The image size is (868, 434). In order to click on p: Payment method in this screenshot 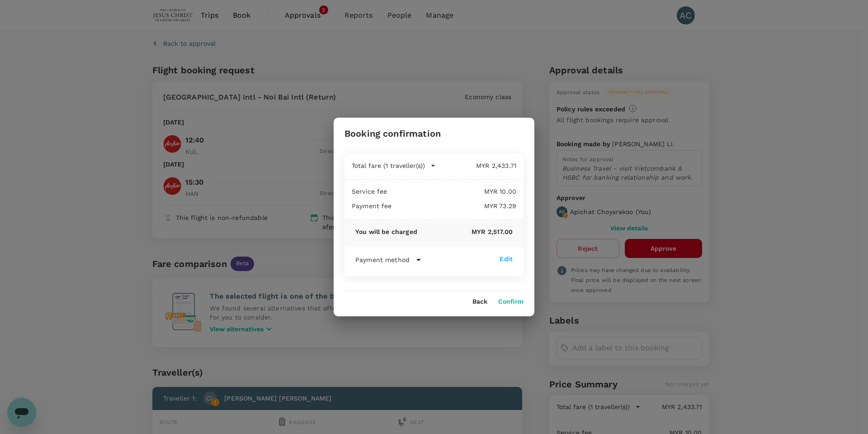, I will do `click(382, 259)`.